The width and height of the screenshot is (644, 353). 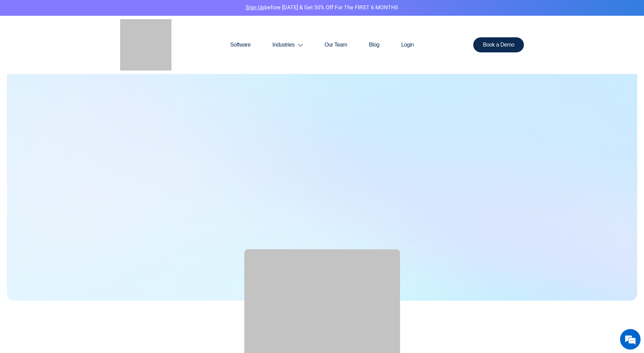 I want to click on a: Login, so click(x=408, y=45).